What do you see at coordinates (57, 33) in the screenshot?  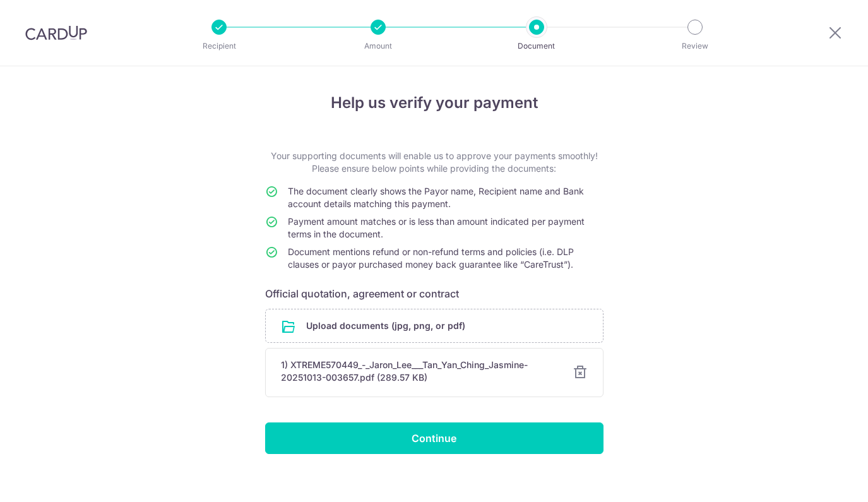 I see `img: CardUp` at bounding box center [57, 33].